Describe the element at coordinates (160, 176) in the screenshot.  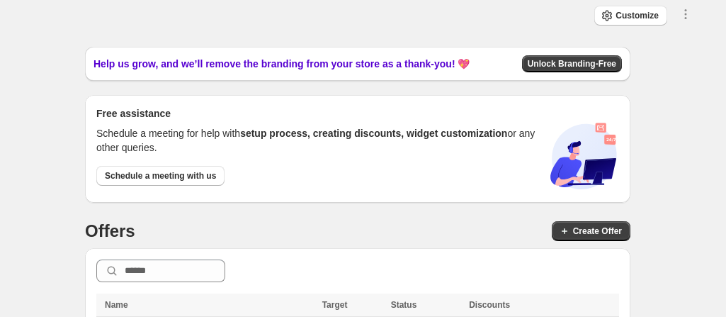
I see `span: Schedule a meeting with us` at that location.